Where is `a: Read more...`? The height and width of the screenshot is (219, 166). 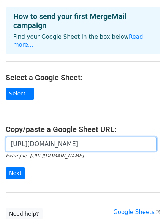 a: Read more... is located at coordinates (78, 41).